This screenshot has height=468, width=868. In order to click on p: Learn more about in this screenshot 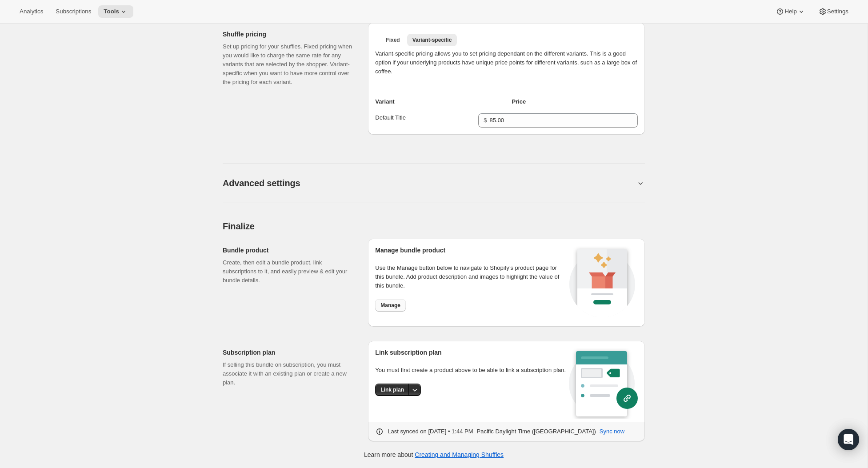, I will do `click(434, 454)`.